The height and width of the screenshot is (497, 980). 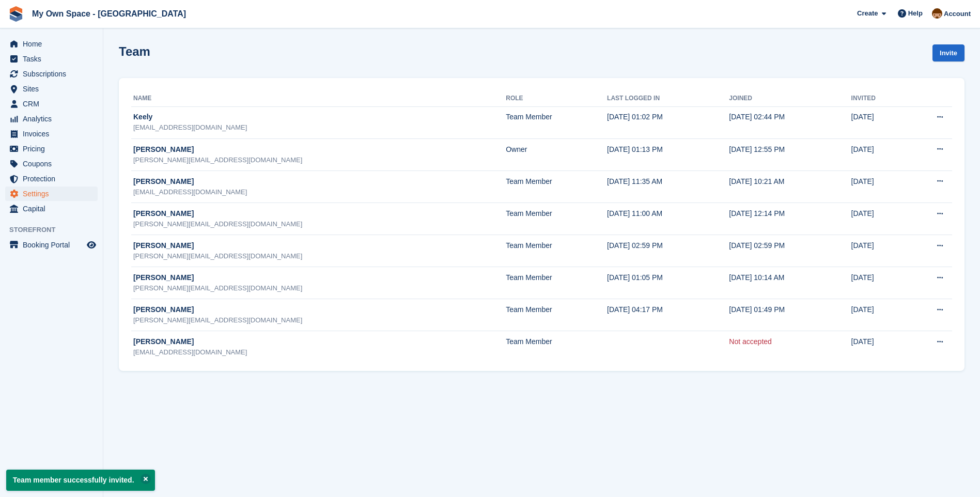 What do you see at coordinates (915, 13) in the screenshot?
I see `span: Help` at bounding box center [915, 13].